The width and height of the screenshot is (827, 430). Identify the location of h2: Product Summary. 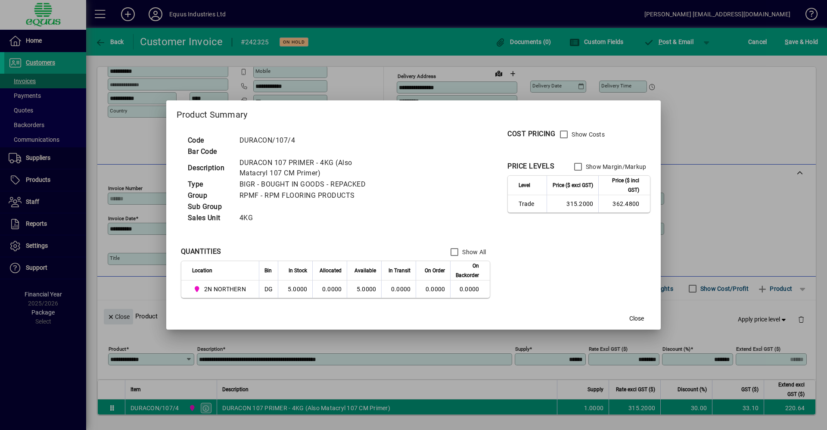
(414, 113).